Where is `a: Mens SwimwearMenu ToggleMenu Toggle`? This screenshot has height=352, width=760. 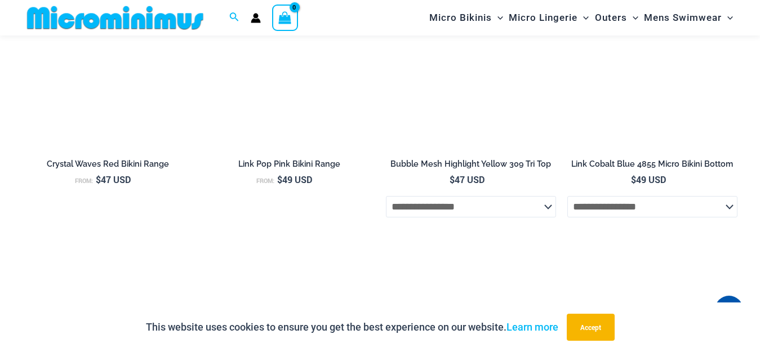
a: Mens SwimwearMenu ToggleMenu Toggle is located at coordinates (688, 17).